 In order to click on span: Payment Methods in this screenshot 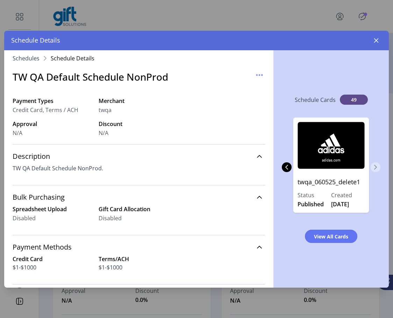, I will do `click(42, 247)`.